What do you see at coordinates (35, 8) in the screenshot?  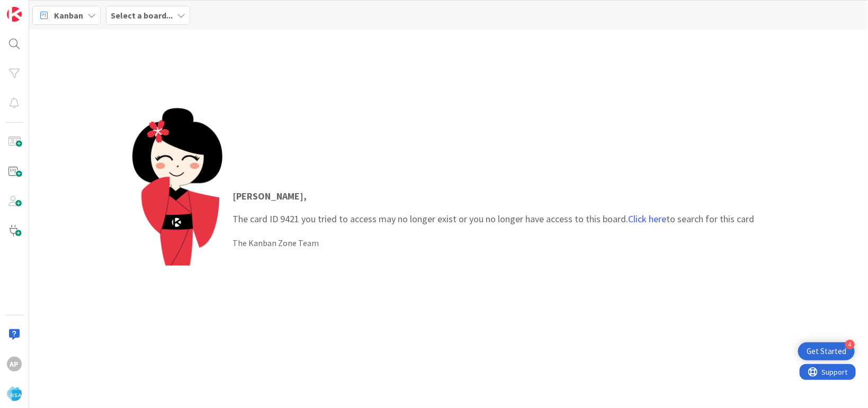 I see `span: Support` at bounding box center [35, 8].